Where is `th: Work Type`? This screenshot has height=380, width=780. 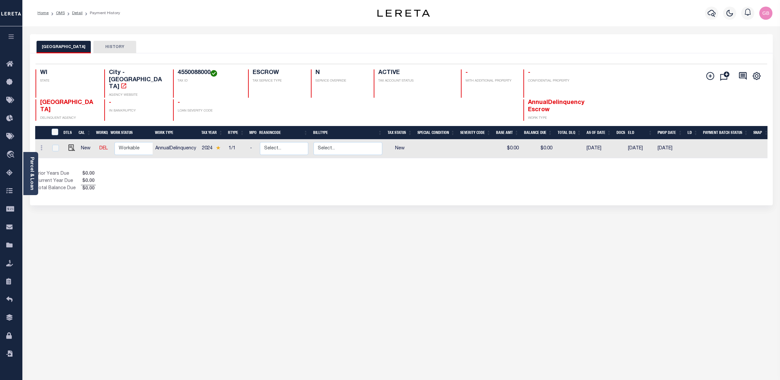
th: Work Type is located at coordinates (175, 133).